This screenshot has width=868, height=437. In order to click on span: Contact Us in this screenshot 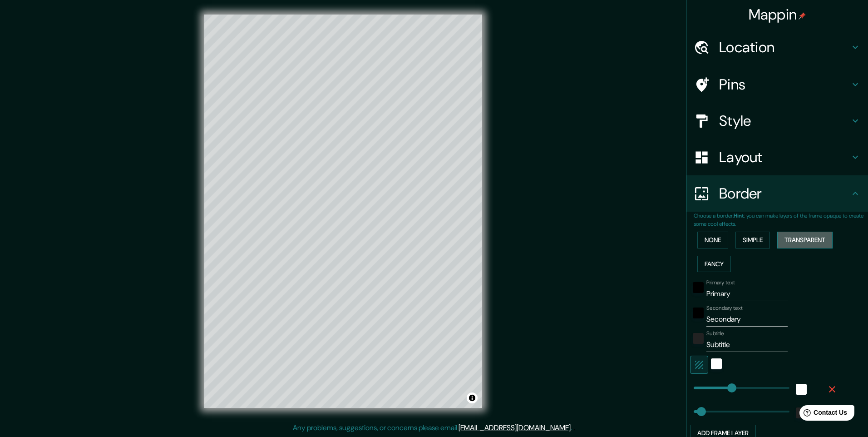, I will do `click(43, 11)`.